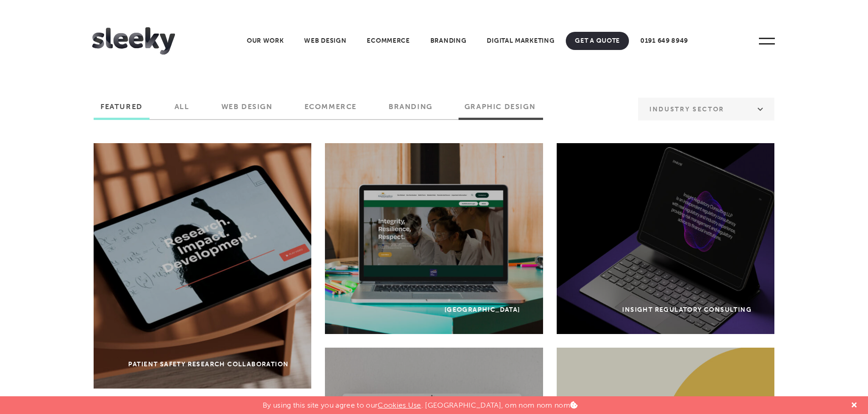 The height and width of the screenshot is (414, 868). What do you see at coordinates (388, 41) in the screenshot?
I see `a: Ecommerce` at bounding box center [388, 41].